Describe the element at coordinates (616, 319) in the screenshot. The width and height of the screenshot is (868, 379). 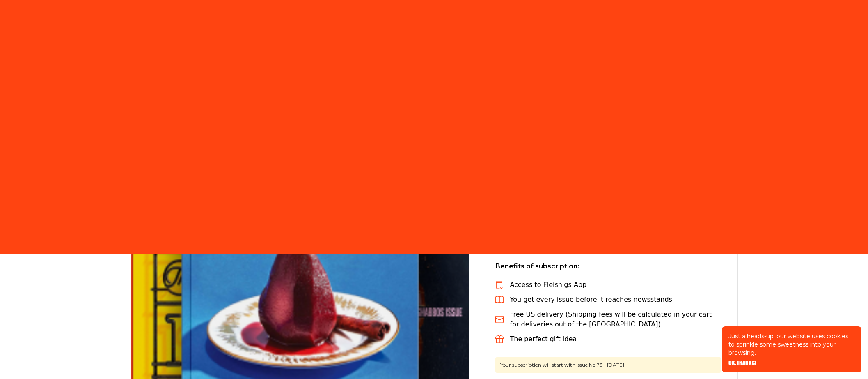
I see `p: Free US delivery (Shipping fees will be calculated in your cart for deliveries out of the [GEOGRA...` at that location.